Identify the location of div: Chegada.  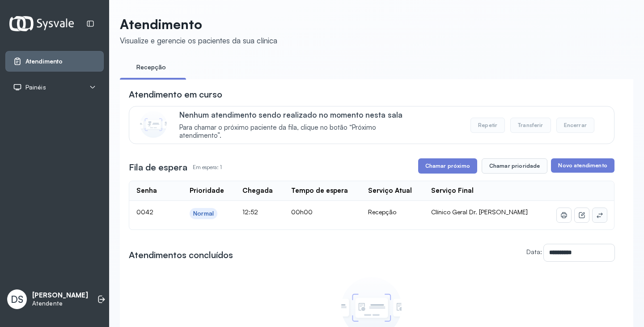
(258, 190).